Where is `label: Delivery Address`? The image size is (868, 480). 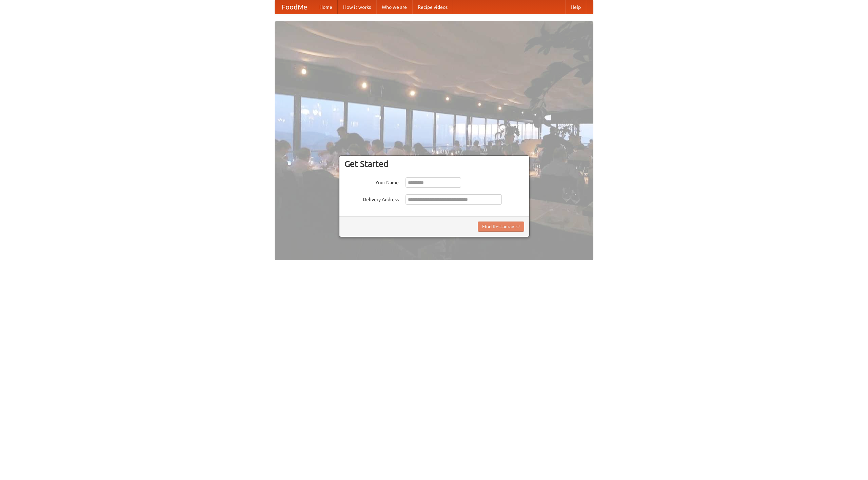 label: Delivery Address is located at coordinates (371, 198).